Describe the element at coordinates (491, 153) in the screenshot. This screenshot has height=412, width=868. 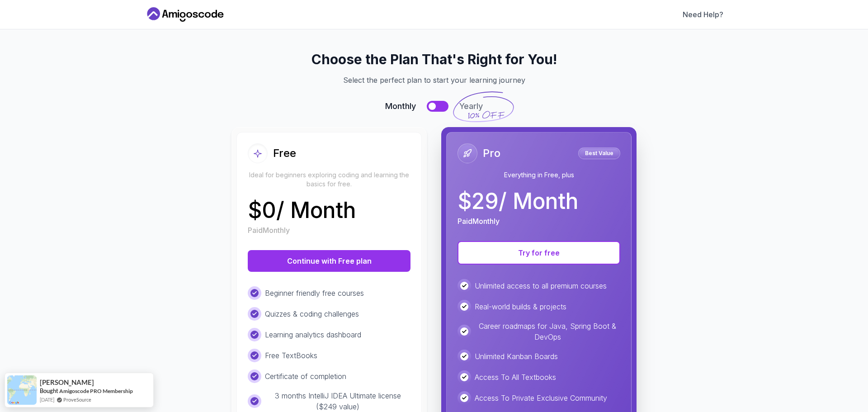
I see `h2: Pro` at that location.